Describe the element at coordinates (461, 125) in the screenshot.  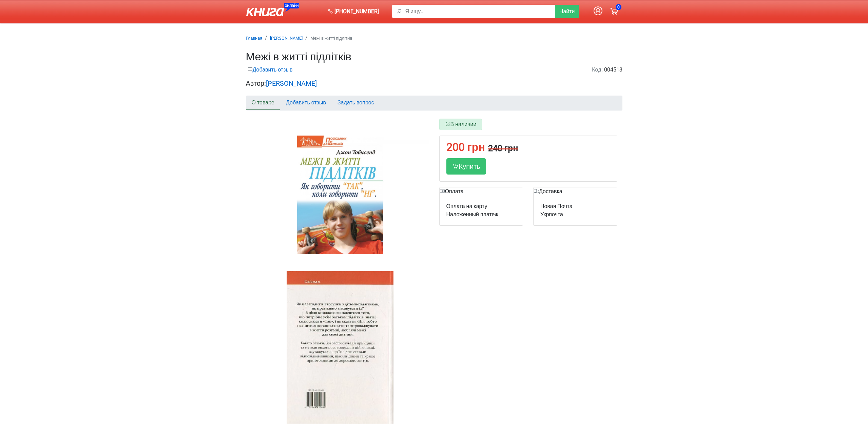
I see `div: В наличии` at that location.